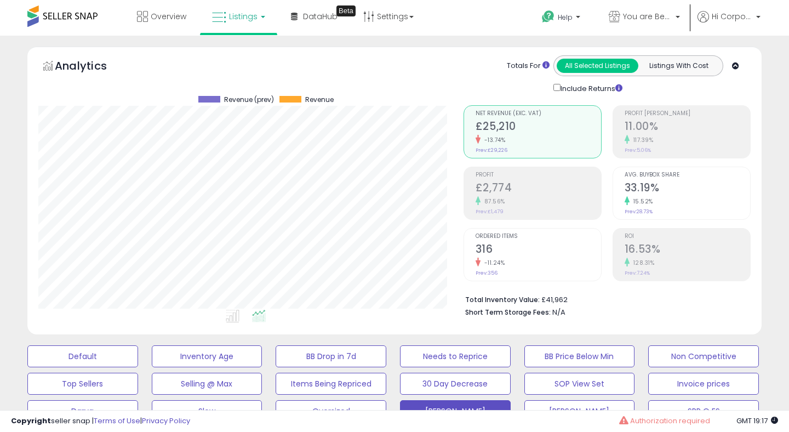  What do you see at coordinates (83, 411) in the screenshot?
I see `button: Darya` at bounding box center [83, 411].